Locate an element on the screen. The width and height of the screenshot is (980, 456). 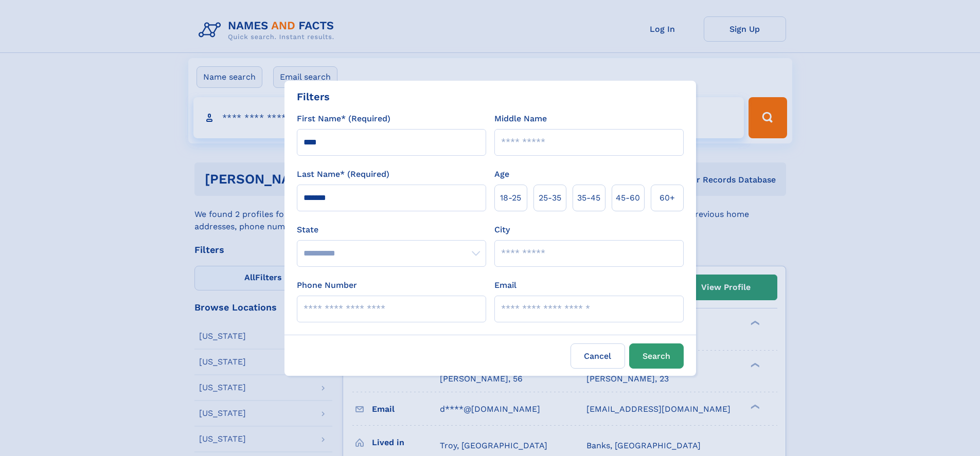
div: Filters is located at coordinates (313, 97).